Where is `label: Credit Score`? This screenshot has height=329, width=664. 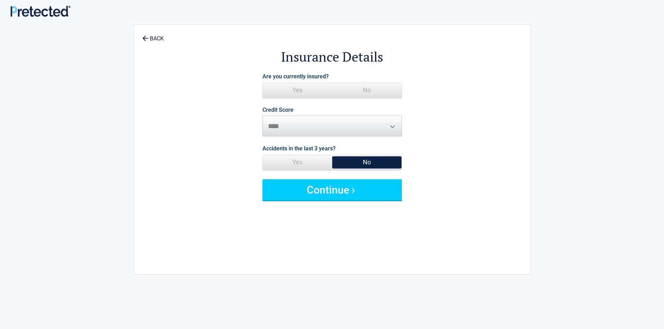
label: Credit Score is located at coordinates (278, 110).